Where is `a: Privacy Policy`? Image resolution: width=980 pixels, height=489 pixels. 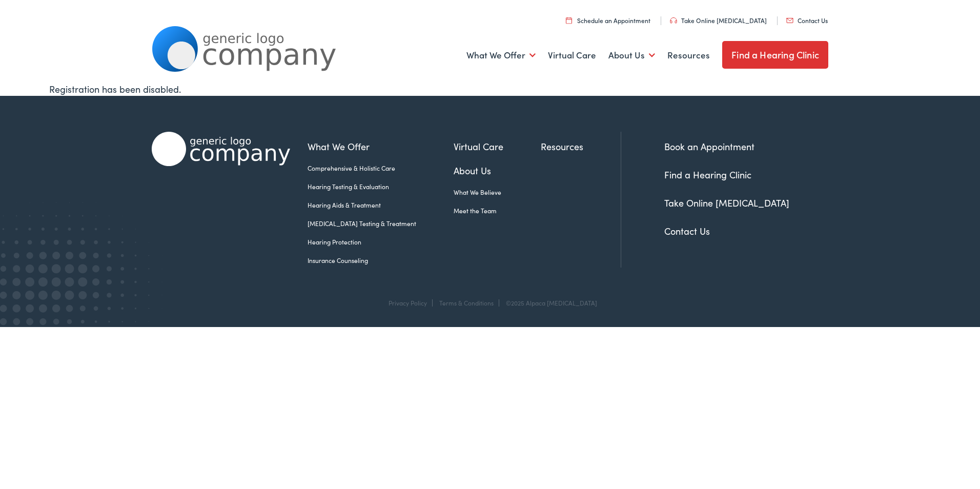 a: Privacy Policy is located at coordinates (408, 302).